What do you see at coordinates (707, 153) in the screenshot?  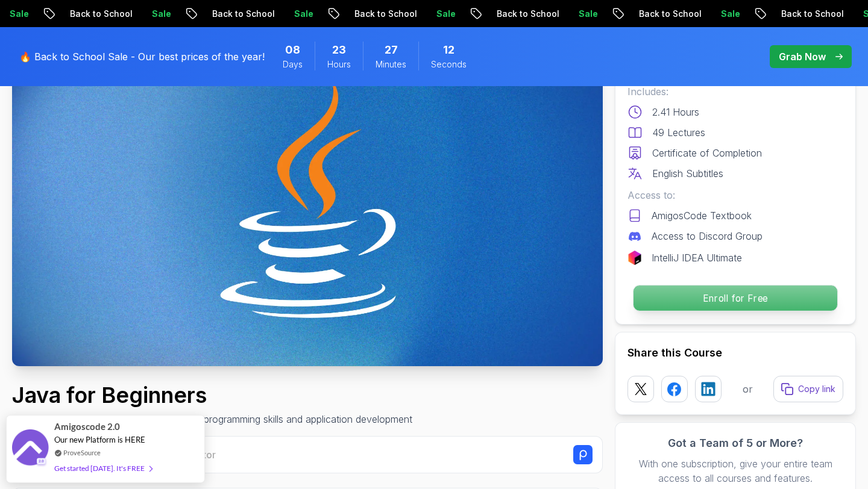 I see `p: Certificate of Completion` at bounding box center [707, 153].